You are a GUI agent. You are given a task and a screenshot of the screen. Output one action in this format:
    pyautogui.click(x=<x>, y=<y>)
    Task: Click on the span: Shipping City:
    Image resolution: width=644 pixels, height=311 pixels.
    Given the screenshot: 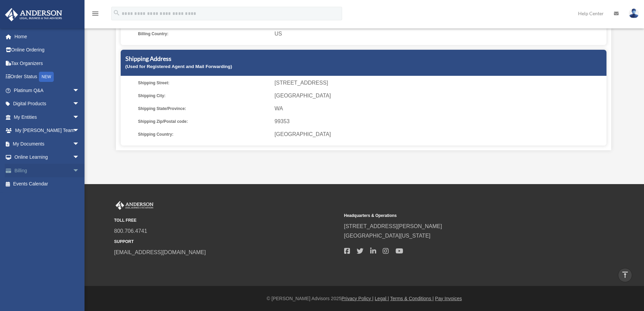 What is the action you would take?
    pyautogui.click(x=203, y=96)
    